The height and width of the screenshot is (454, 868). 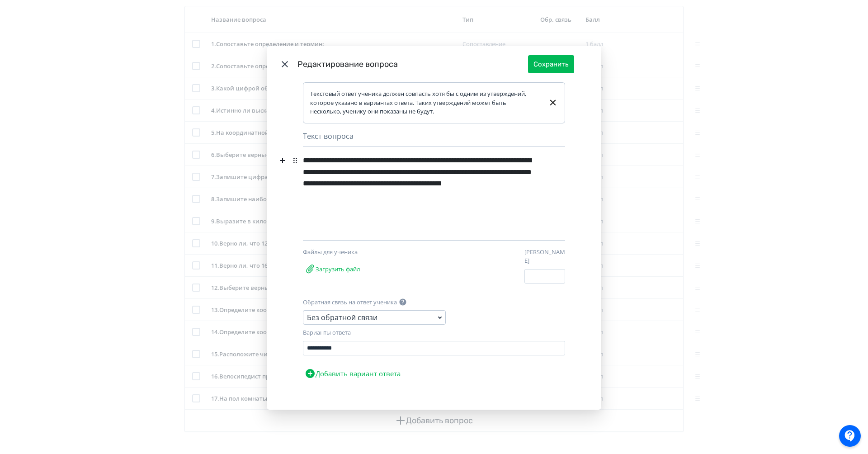 What do you see at coordinates (434, 228) in the screenshot?
I see `div: Modal` at bounding box center [434, 228].